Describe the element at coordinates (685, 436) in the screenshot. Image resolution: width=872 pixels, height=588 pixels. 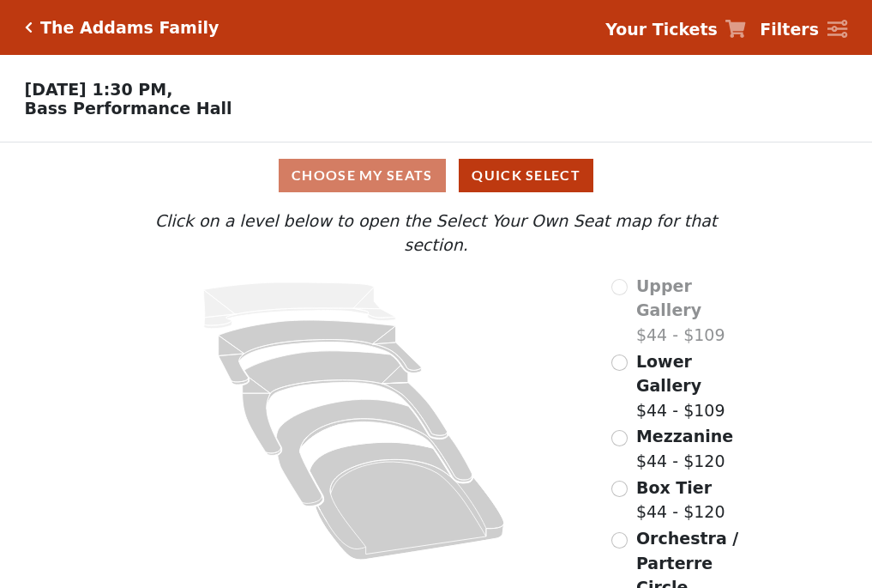
I see `span: Mezzanine` at that location.